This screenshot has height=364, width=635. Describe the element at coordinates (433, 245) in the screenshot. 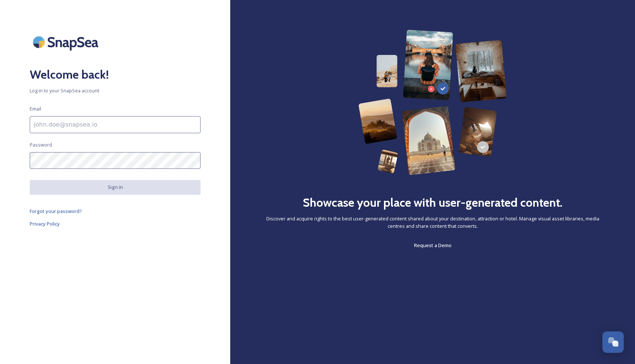

I see `span: Request a Demo` at that location.